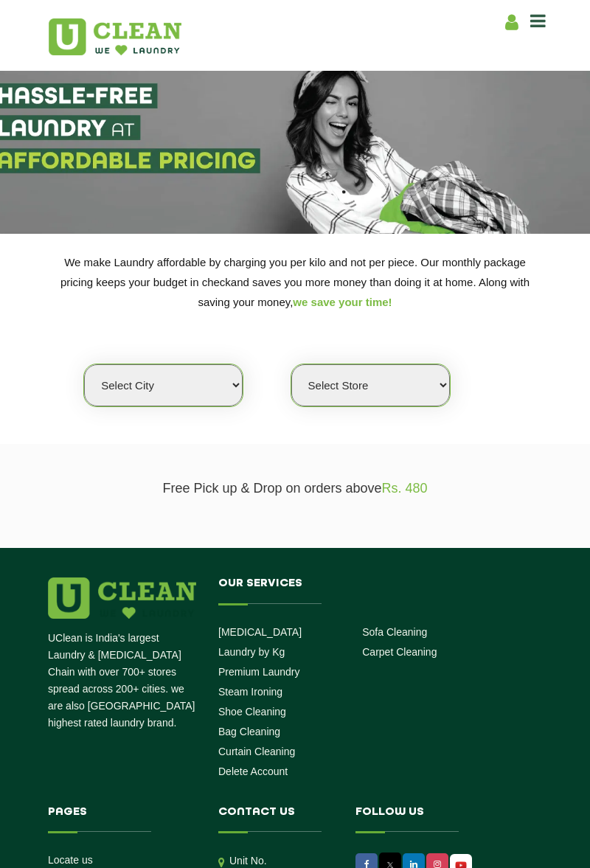 This screenshot has width=590, height=868. What do you see at coordinates (405, 488) in the screenshot?
I see `span: Rs. 480` at bounding box center [405, 488].